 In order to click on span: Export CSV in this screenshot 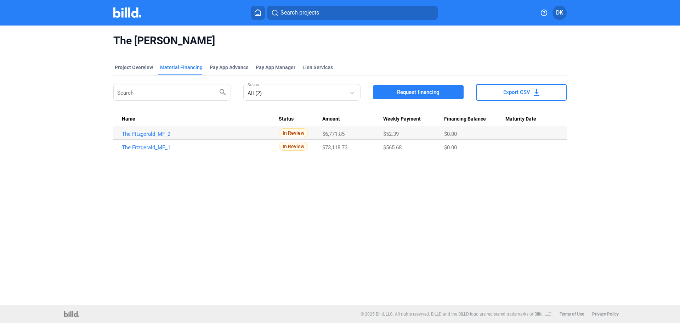, I will do `click(517, 92)`.